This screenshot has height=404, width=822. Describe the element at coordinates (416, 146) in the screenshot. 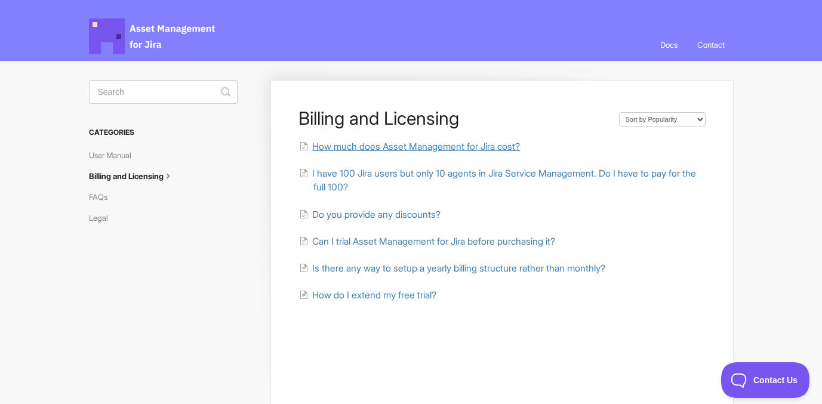

I see `span: How much does Asset Management for Jira cost?` at that location.